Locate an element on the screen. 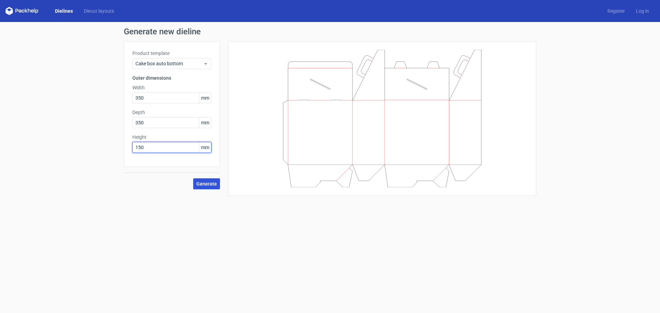  label: Height is located at coordinates (172, 137).